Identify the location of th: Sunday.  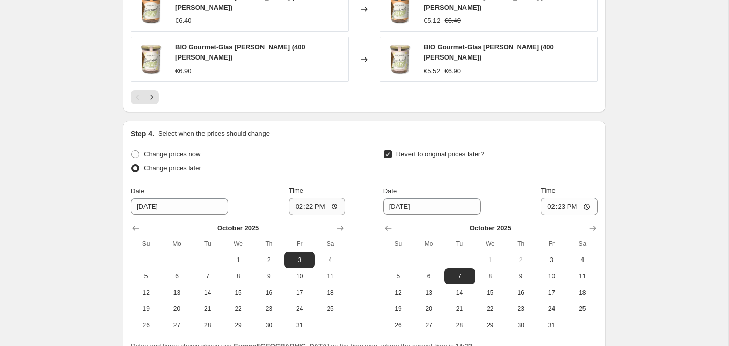
(398, 244).